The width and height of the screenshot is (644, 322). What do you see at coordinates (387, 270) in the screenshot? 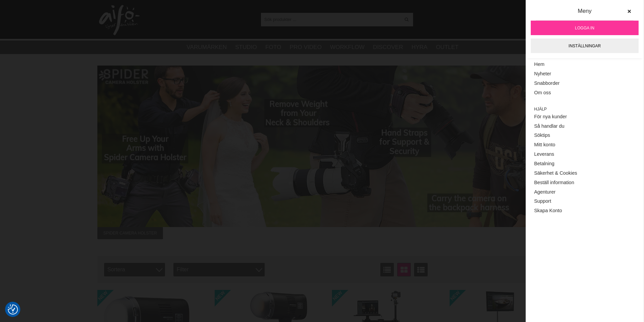
I see `a: Listvisning` at bounding box center [387, 270].